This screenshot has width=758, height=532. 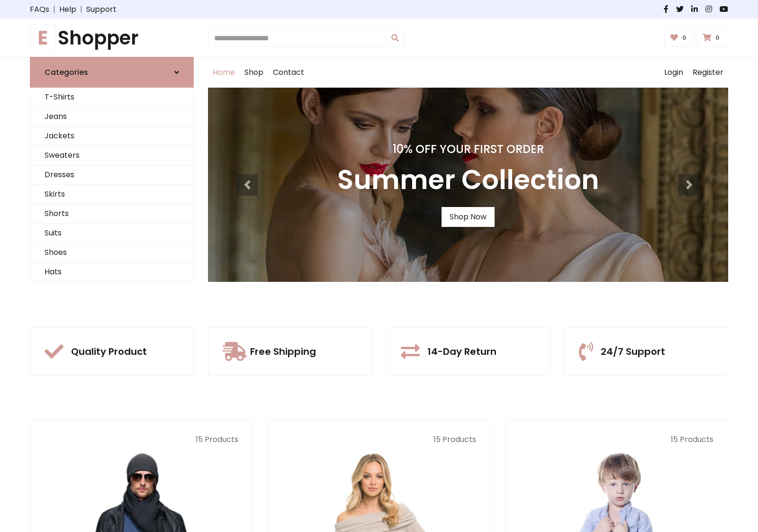 I want to click on a: Hats, so click(x=112, y=272).